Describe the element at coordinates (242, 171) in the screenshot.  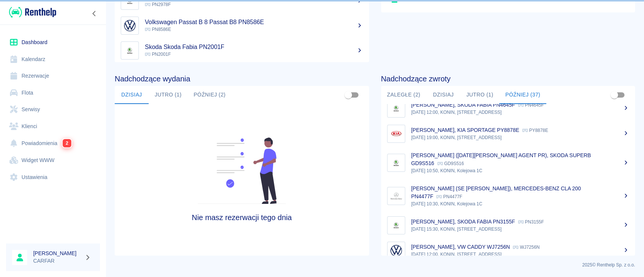
I see `img: Fleet` at that location.